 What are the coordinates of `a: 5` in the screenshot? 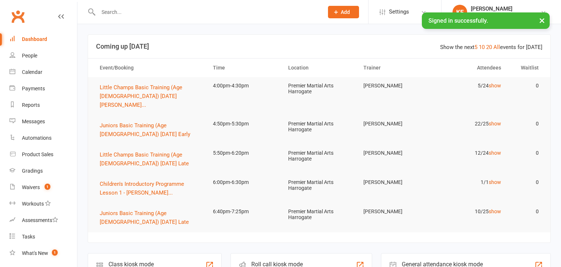 It's located at (476, 47).